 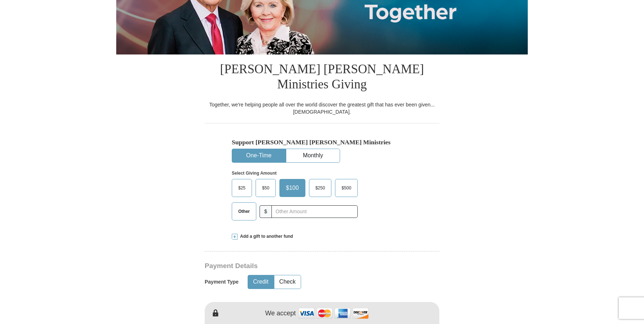 What do you see at coordinates (254, 173) in the screenshot?
I see `strong: Select Giving Amount` at bounding box center [254, 173].